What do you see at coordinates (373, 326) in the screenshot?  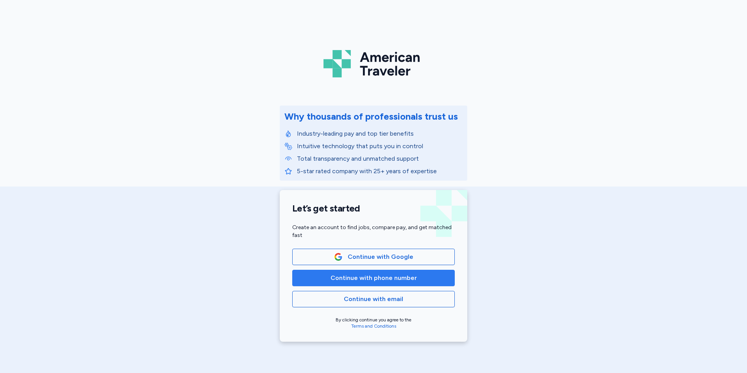 I see `a: Terms and Conditions` at bounding box center [373, 326].